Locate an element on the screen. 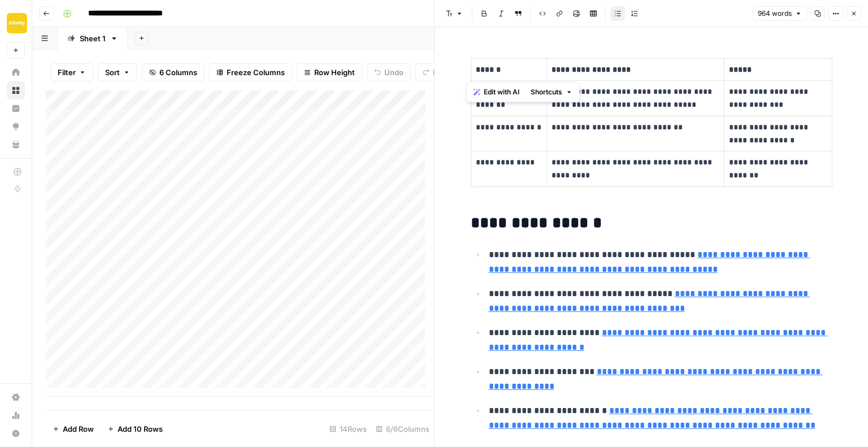  span: Edit with AI is located at coordinates (501, 92).